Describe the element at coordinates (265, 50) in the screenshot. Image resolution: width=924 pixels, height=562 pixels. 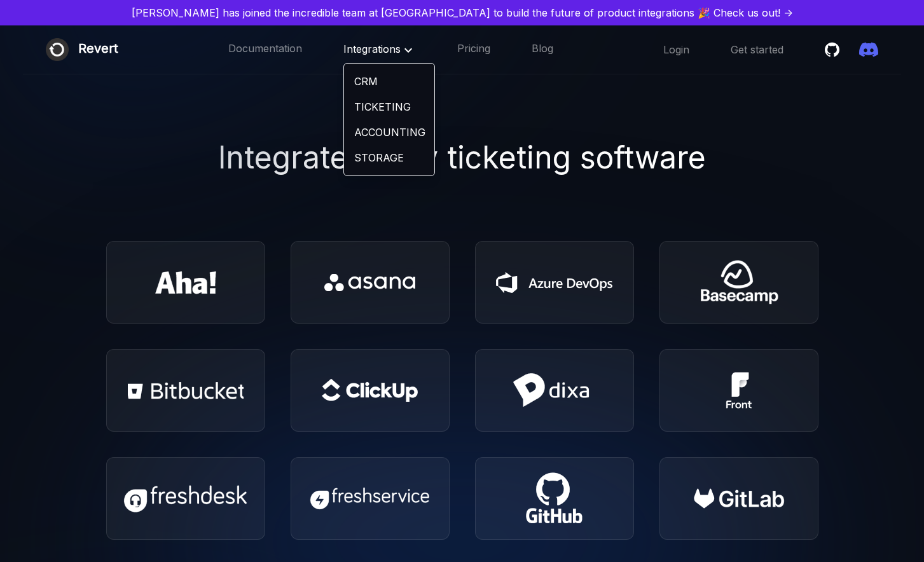
I see `a: Documentation` at that location.